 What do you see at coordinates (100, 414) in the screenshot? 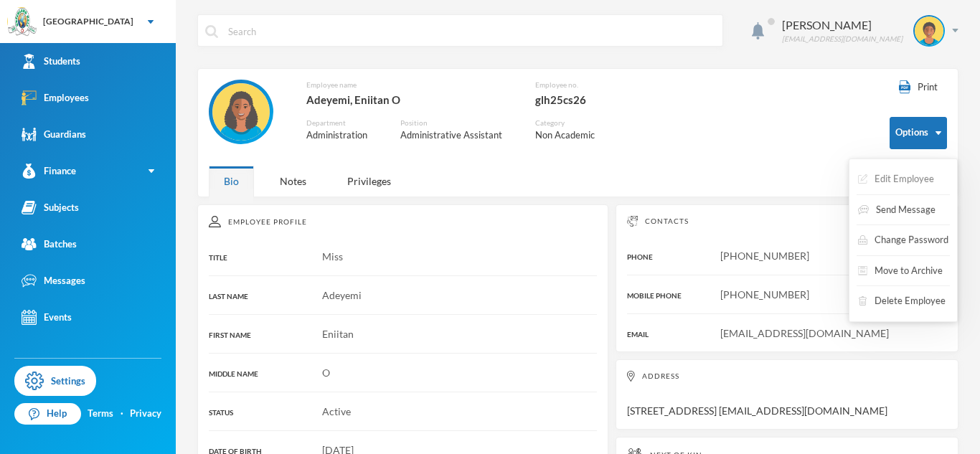
I see `a: Terms` at bounding box center [100, 414].